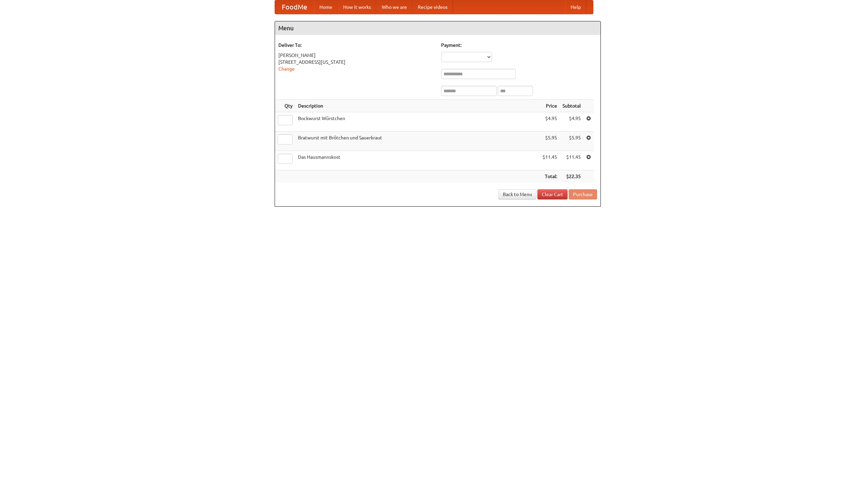 The image size is (868, 480). I want to click on th: $22.35, so click(572, 177).